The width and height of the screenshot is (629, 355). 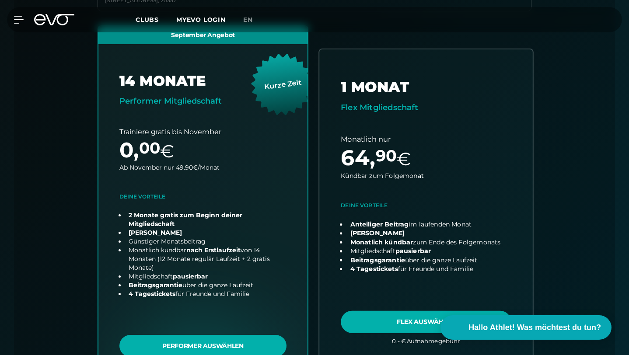 I want to click on button: Hallo Athlet! Was möchtest du tun?, so click(x=526, y=328).